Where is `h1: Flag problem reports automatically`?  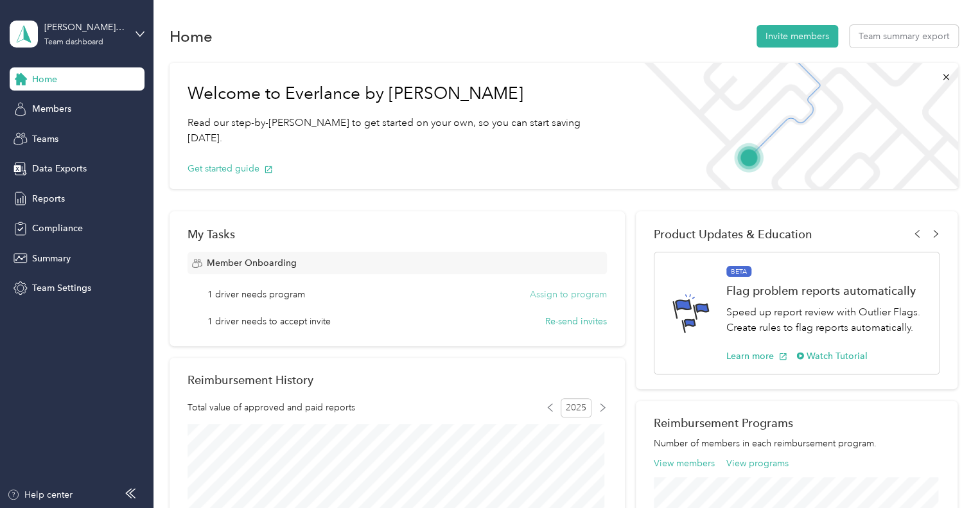 h1: Flag problem reports automatically is located at coordinates (826, 290).